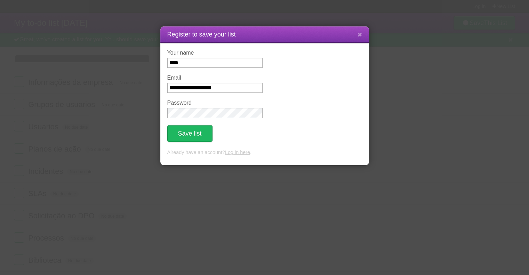  I want to click on label: Email, so click(215, 78).